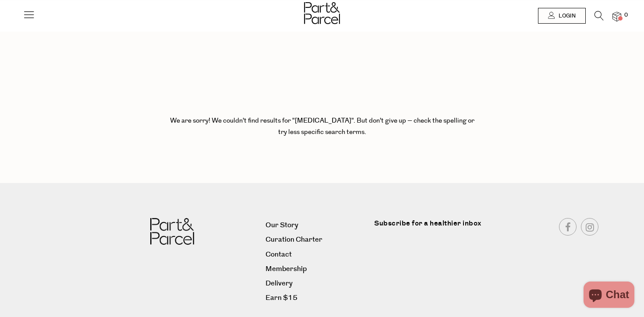 The image size is (644, 317). I want to click on label: Subscribe for a healthier inbox, so click(432, 227).